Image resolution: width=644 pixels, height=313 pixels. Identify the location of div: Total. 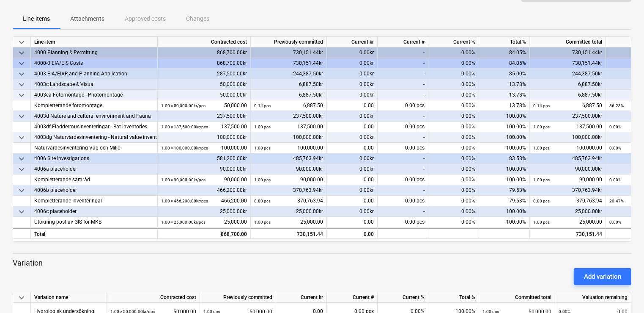
(94, 233).